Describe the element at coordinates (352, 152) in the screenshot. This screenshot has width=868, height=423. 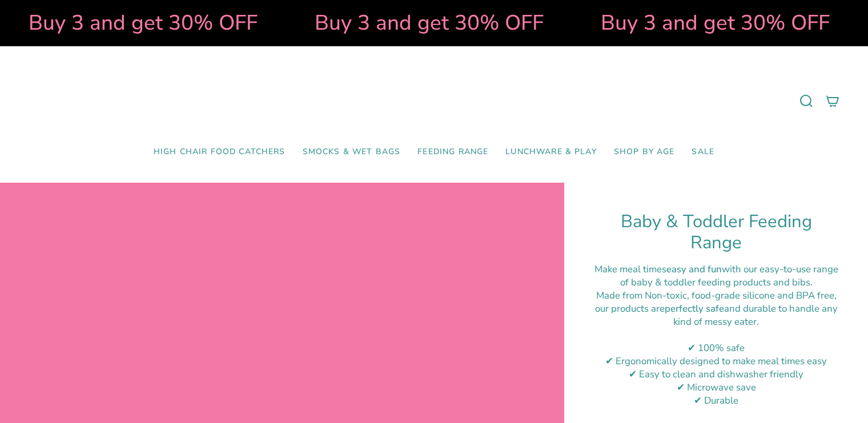
I see `a: Smocks & Wet Bags` at that location.